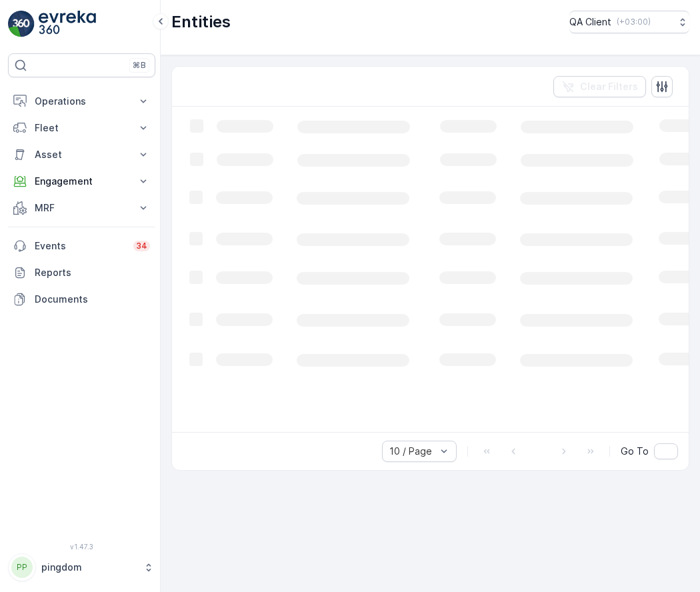 The image size is (700, 592). I want to click on a: Documents, so click(81, 299).